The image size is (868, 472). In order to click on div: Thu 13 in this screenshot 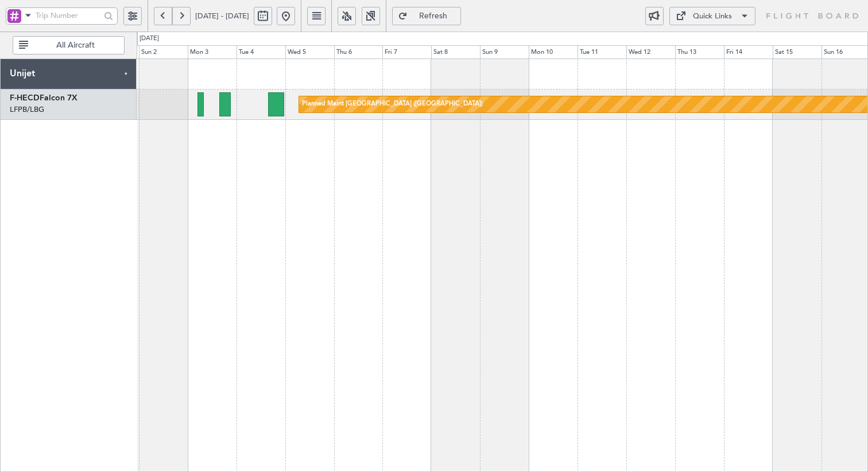, I will do `click(698, 53)`.